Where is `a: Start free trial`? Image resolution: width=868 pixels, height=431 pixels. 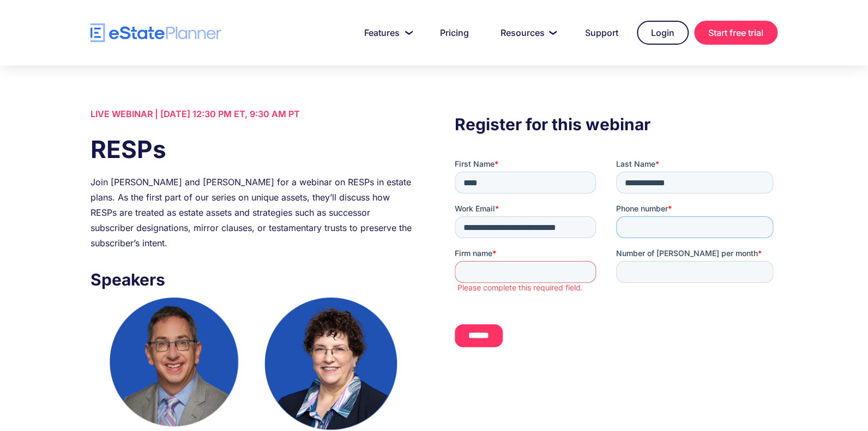 a: Start free trial is located at coordinates (735, 33).